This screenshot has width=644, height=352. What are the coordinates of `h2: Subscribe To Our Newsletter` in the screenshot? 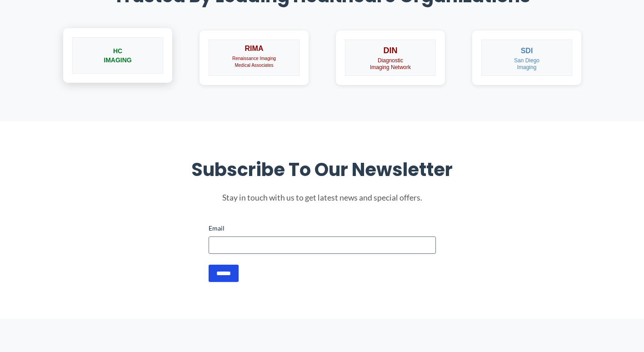 It's located at (322, 170).